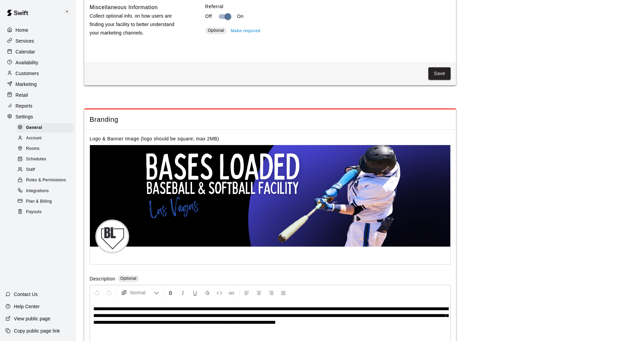 Image resolution: width=644 pixels, height=341 pixels. What do you see at coordinates (32, 319) in the screenshot?
I see `p: View public page` at bounding box center [32, 319].